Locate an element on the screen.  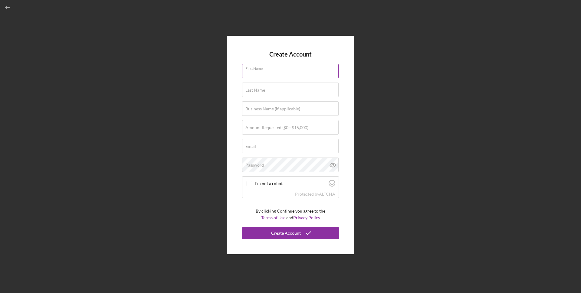
a: Terms of Use is located at coordinates (273, 218).